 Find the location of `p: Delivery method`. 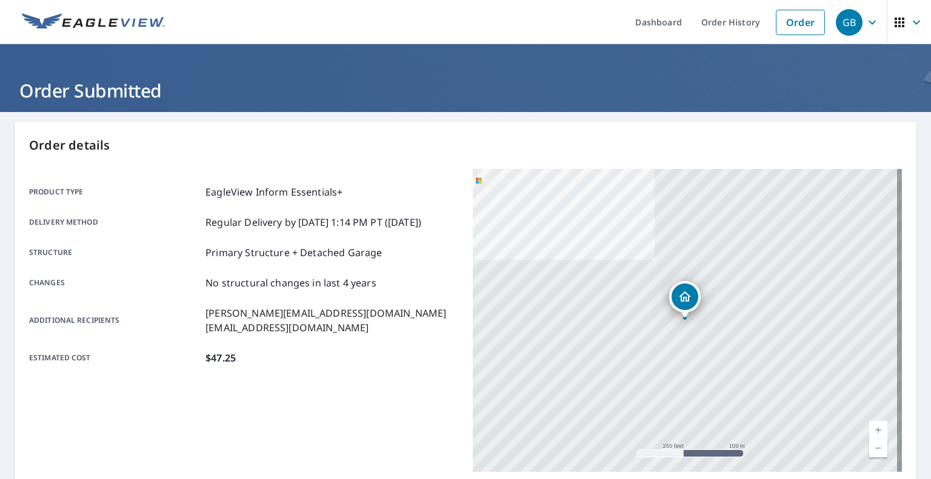

p: Delivery method is located at coordinates (115, 222).